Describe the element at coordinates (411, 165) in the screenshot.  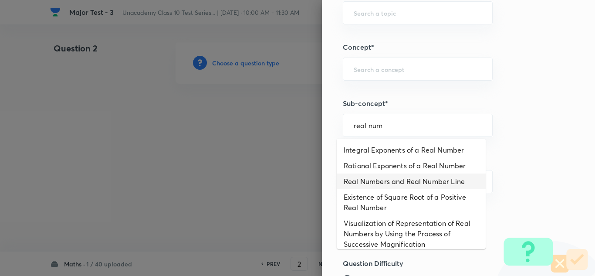
I see `li: Rational Exponents of a Real Number` at that location.